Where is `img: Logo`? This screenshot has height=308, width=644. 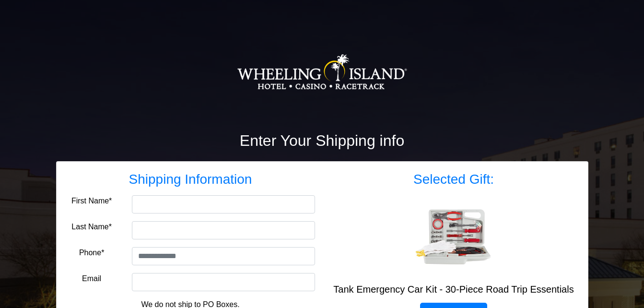 img: Logo is located at coordinates (322, 72).